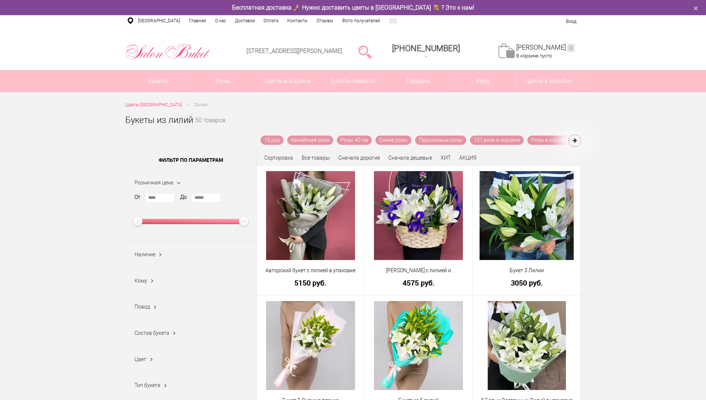 This screenshot has height=400, width=706. Describe the element at coordinates (198, 21) in the screenshot. I see `a: Главная` at that location.